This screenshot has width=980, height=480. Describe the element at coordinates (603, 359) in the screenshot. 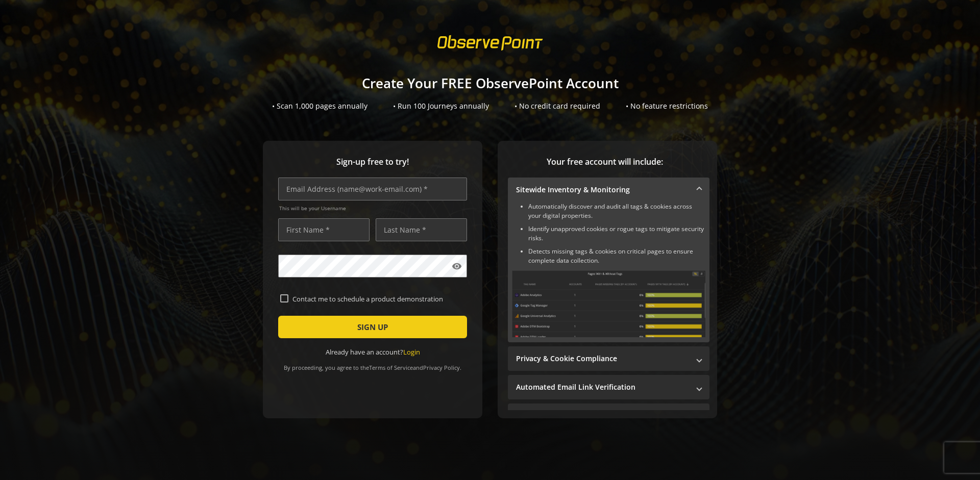

I see `mat-panel-title: Privacy & Cookie Compliance` at that location.